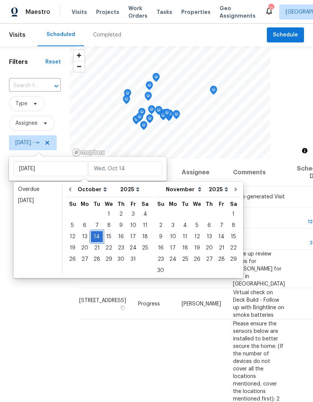  What do you see at coordinates (133, 225) in the screenshot?
I see `div: 10` at bounding box center [133, 225].